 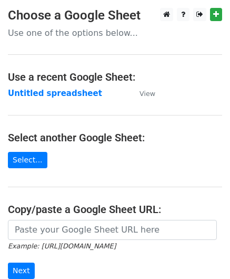 I want to click on small: View, so click(x=148, y=93).